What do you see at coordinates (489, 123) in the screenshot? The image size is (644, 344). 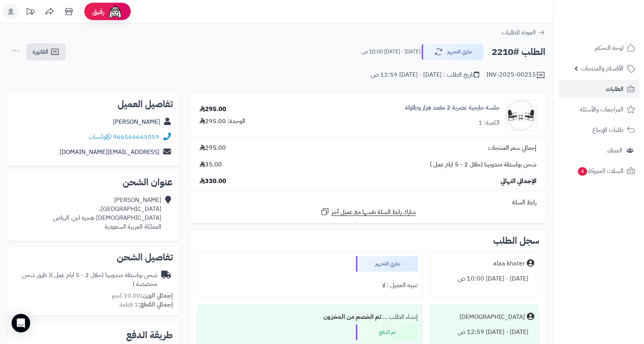 I see `div: الكمية: 1` at bounding box center [489, 123].